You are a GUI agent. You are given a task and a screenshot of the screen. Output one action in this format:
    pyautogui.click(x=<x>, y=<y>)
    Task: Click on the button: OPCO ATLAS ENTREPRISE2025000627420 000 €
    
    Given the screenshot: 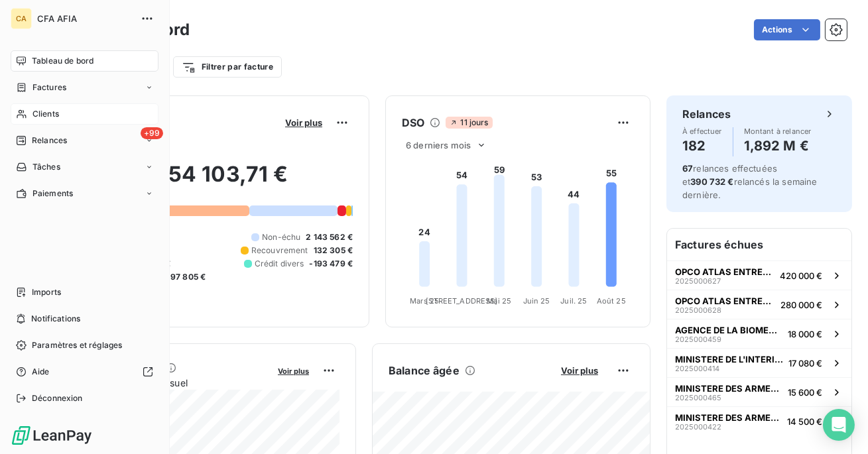 What is the action you would take?
    pyautogui.click(x=759, y=275)
    